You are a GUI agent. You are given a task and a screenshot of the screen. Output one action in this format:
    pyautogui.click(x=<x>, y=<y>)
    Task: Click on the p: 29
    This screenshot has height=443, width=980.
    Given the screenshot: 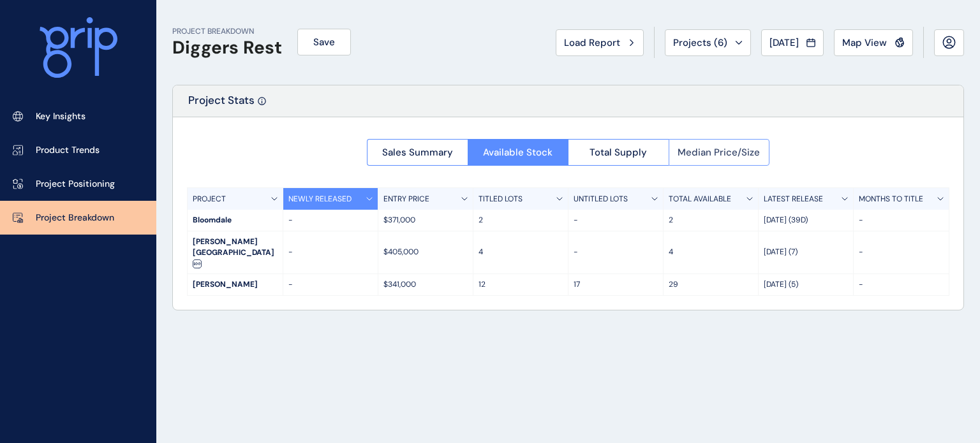 What is the action you would take?
    pyautogui.click(x=710, y=284)
    